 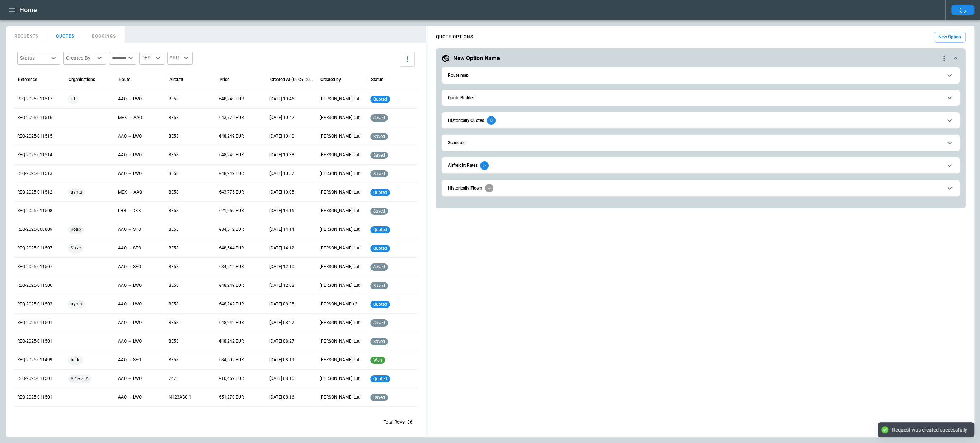 What do you see at coordinates (27, 35) in the screenshot?
I see `button: REQUESTS` at bounding box center [27, 35].